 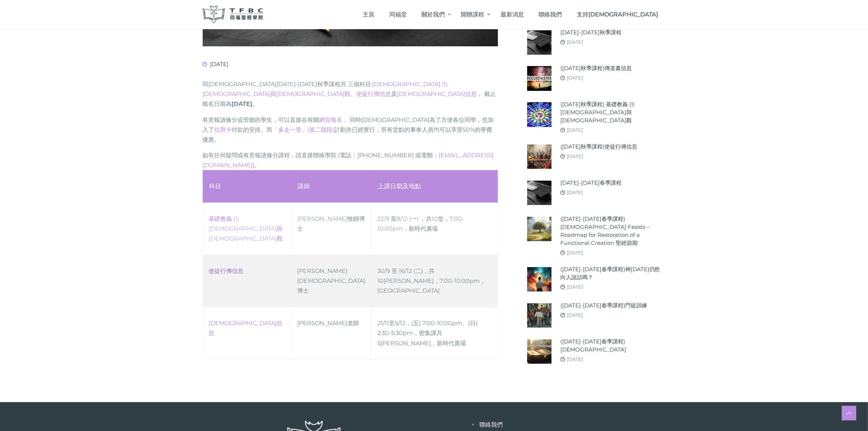 What do you see at coordinates (539, 229) in the screenshot?
I see `img: (2024-25年春季課程) Biblical Feasts – Roadmap for Restoration of a Functional Creation 聖經節期` at bounding box center [539, 229].